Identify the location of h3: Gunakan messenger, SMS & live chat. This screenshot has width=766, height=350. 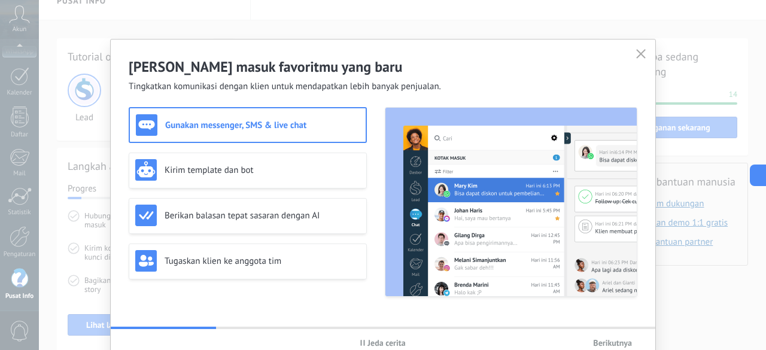
(262, 125).